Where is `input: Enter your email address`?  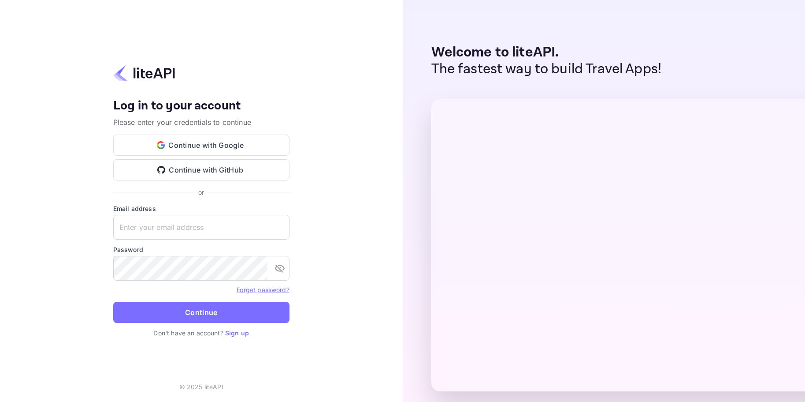
input: Enter your email address is located at coordinates (201, 227).